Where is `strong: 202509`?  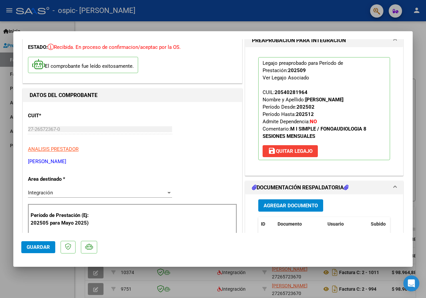
strong: 202509 is located at coordinates (297, 71).